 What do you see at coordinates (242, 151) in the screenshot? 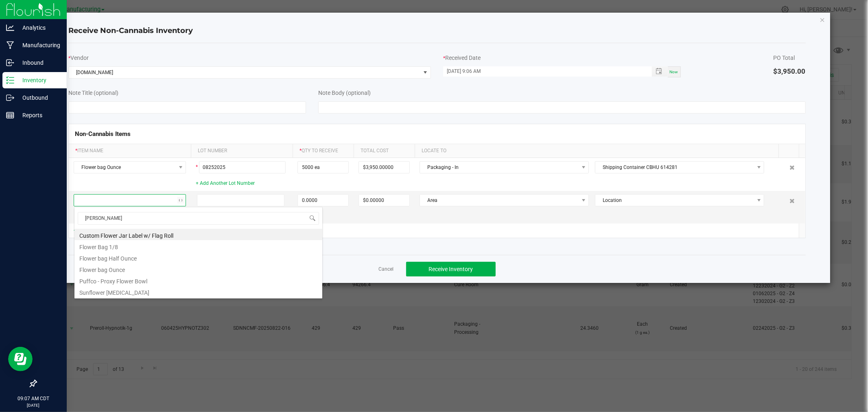
I see `th: Lot Number` at bounding box center [242, 151].